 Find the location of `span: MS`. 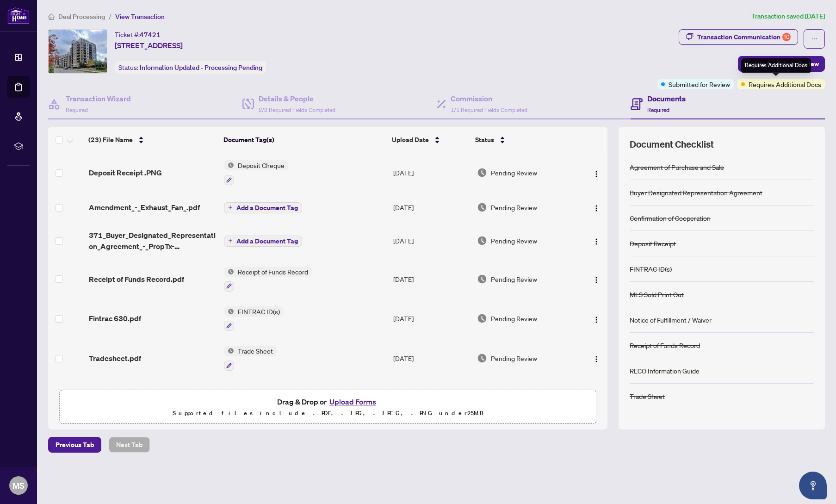

span: MS is located at coordinates (19, 485).